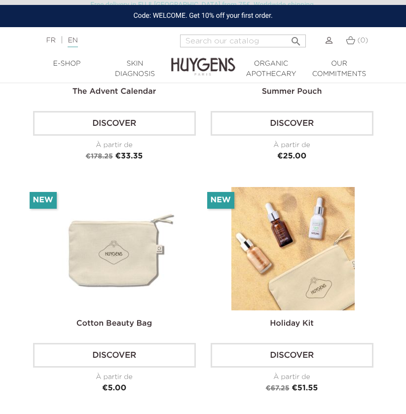  I want to click on span: €67.25, so click(278, 389).